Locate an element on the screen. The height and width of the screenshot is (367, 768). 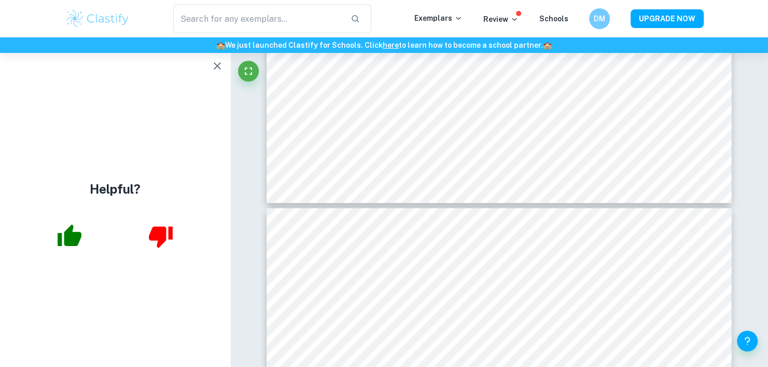
h6: We just launched Clastify for Schools. Click to learn how to become a school partner. is located at coordinates (384, 45).